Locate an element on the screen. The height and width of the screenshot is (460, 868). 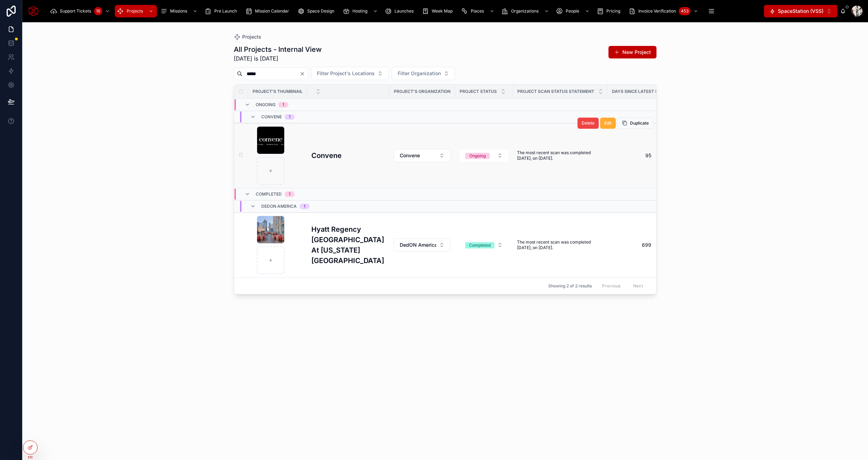
span: Organizations is located at coordinates (525, 11).